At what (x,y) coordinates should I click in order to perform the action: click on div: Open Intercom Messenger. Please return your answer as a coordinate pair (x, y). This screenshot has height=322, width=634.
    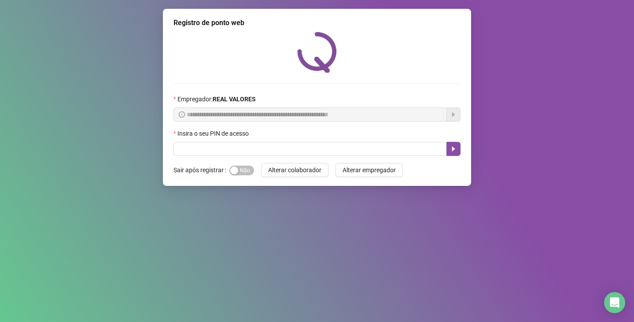
    Looking at the image, I should click on (615, 303).